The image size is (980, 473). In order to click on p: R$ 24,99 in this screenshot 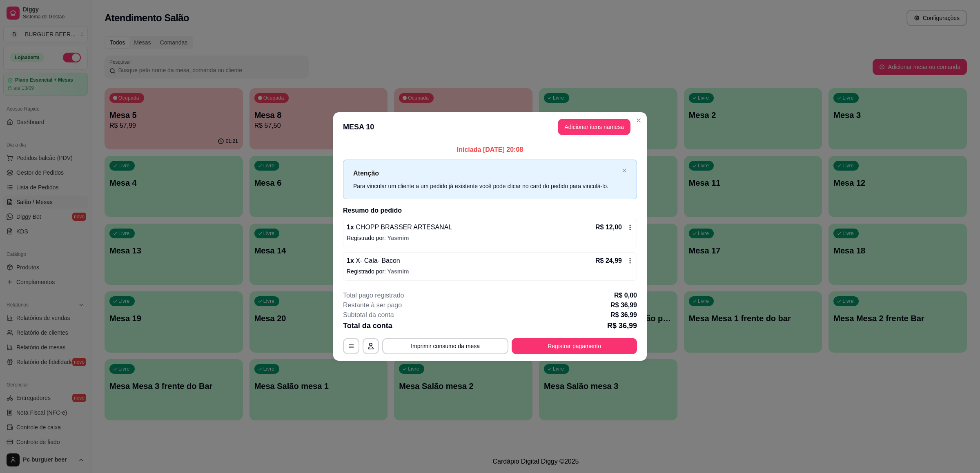, I will do `click(609, 261)`.